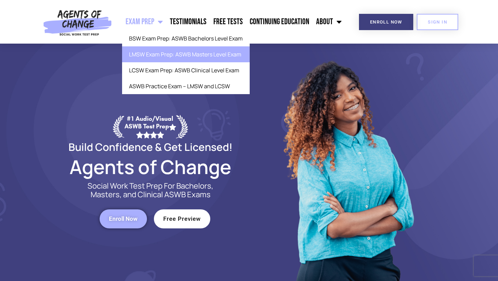 This screenshot has height=281, width=498. Describe the element at coordinates (186, 38) in the screenshot. I see `a: BSW Exam Prep: ASWB Bachelors Level Exam` at that location.